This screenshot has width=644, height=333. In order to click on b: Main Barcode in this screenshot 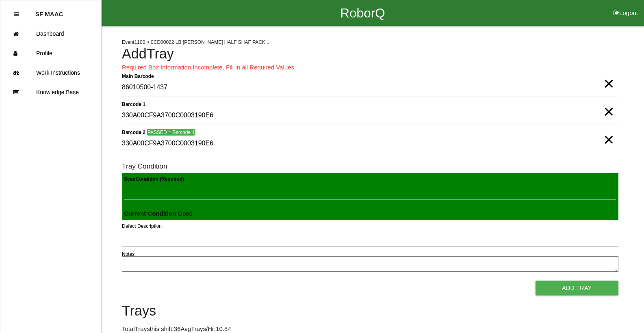, I will do `click(137, 76)`.